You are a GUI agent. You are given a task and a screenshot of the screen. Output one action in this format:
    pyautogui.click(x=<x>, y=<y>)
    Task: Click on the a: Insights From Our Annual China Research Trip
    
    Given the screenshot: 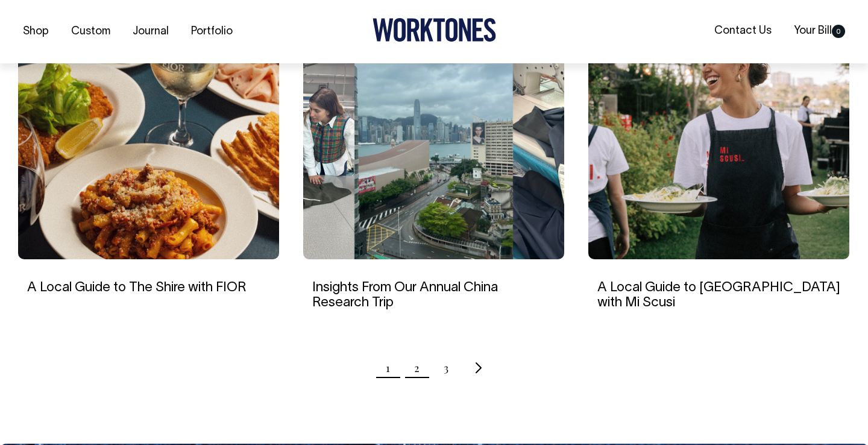 What is the action you would take?
    pyautogui.click(x=406, y=294)
    